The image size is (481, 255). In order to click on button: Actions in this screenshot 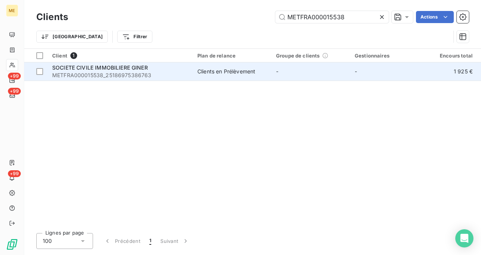, I will do `click(434, 17)`.